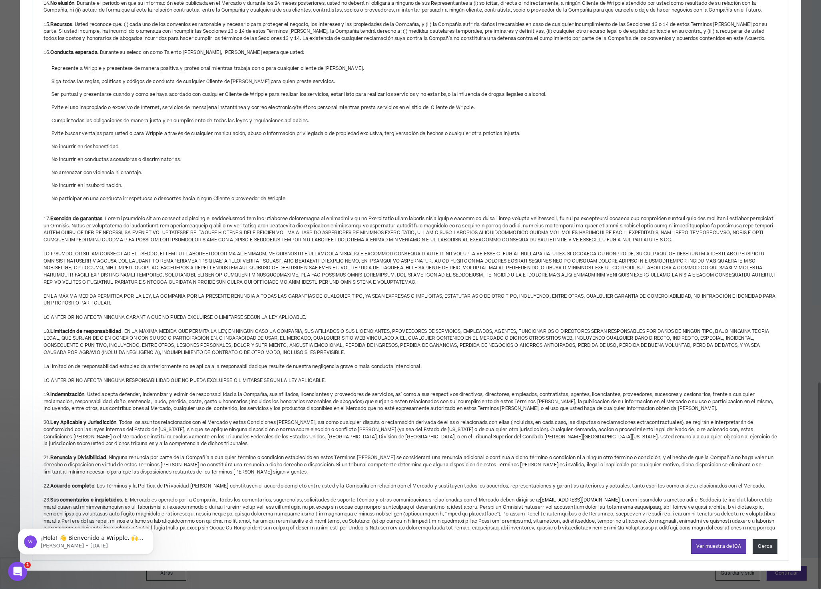 This screenshot has width=821, height=589. Describe the element at coordinates (409, 518) in the screenshot. I see `font: . Lorem ipsumdolo s ametco adi el Seddoeiu te incid ut laboreetdo ma aliquaen ad minimveniamquisn...` at that location.